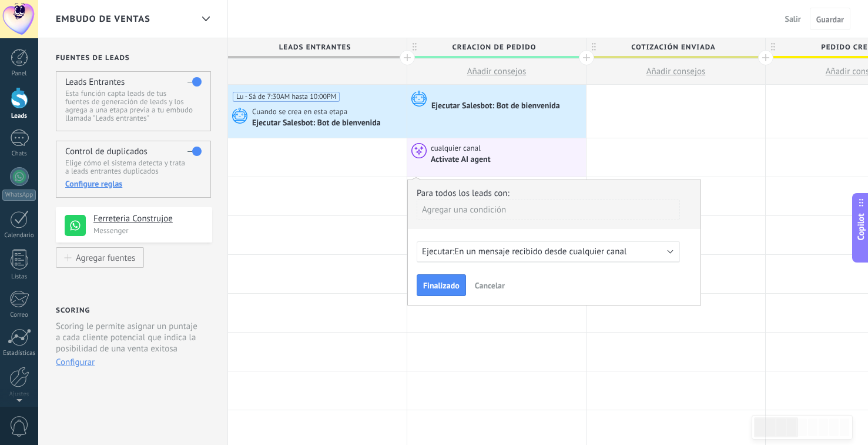 This screenshot has width=868, height=445. I want to click on div: Activate AI agent, so click(461, 159).